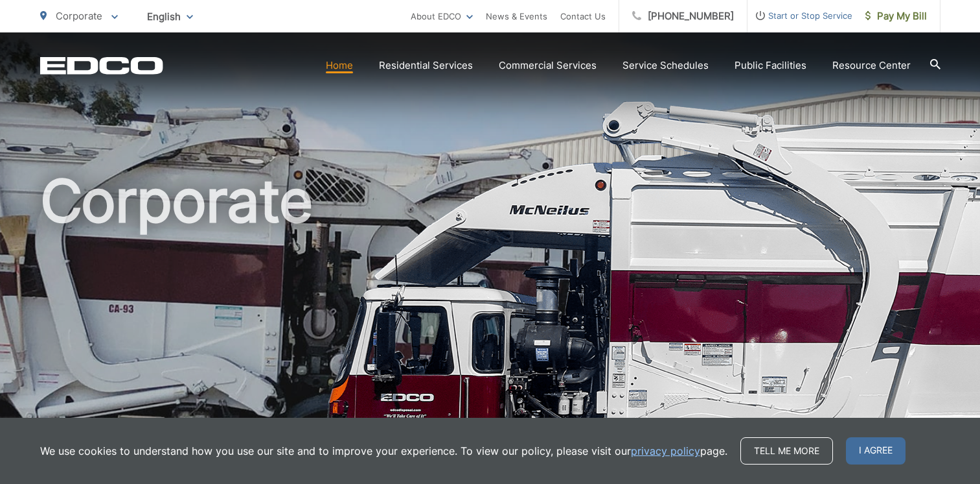 This screenshot has height=484, width=980. What do you see at coordinates (896, 16) in the screenshot?
I see `span: Pay My Bill` at bounding box center [896, 16].